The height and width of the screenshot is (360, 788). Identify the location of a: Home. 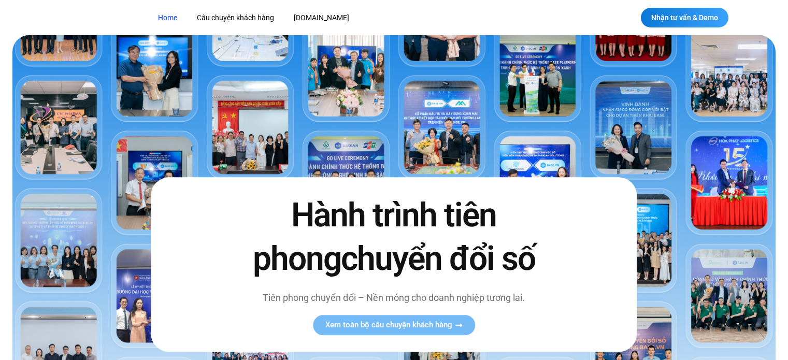
(167, 18).